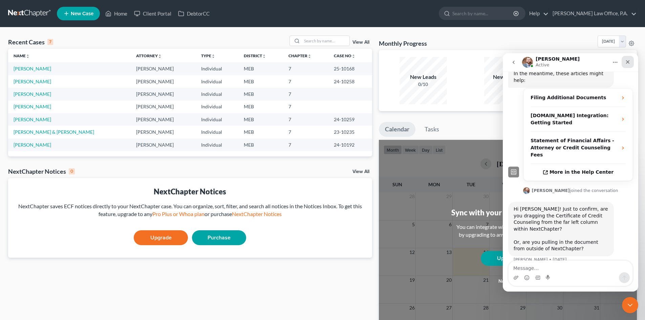 This screenshot has height=320, width=645. Describe the element at coordinates (508, 212) in the screenshot. I see `div: Sync with your personal calendar` at that location.